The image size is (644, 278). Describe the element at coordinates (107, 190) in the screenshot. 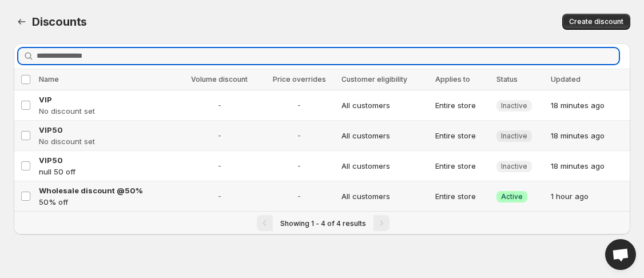

I see `a: Wholesale discount @50%` at that location.